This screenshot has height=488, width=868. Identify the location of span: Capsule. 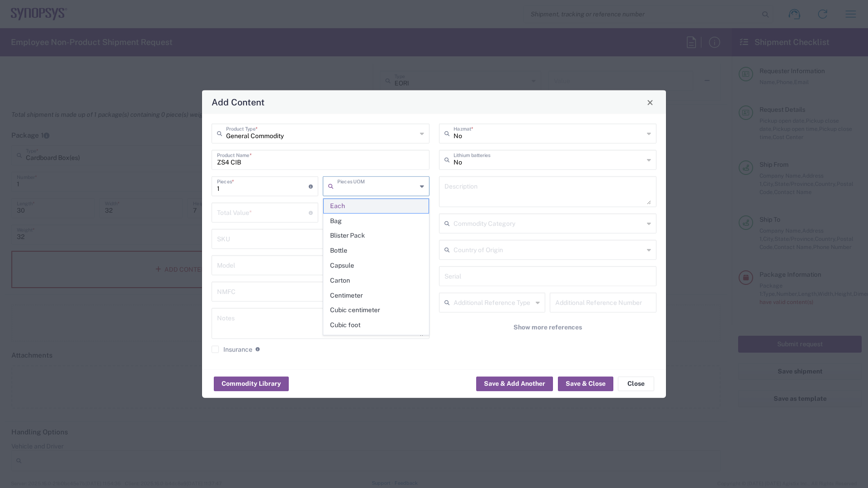
(376, 265).